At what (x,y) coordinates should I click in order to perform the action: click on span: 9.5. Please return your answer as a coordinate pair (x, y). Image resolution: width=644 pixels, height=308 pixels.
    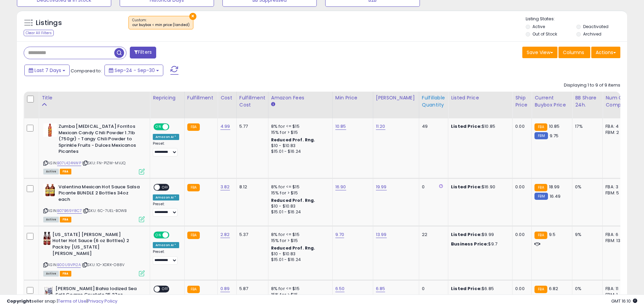
    Looking at the image, I should click on (552, 234).